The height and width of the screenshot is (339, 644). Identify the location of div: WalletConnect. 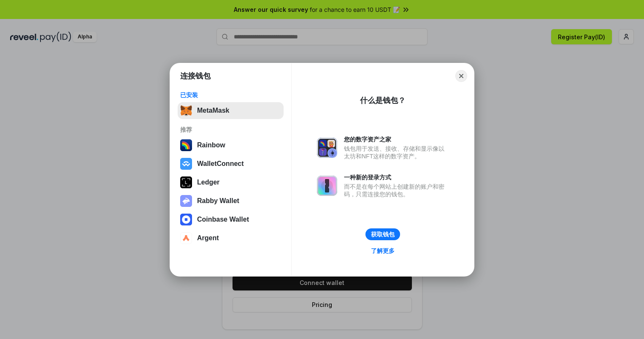
(220, 164).